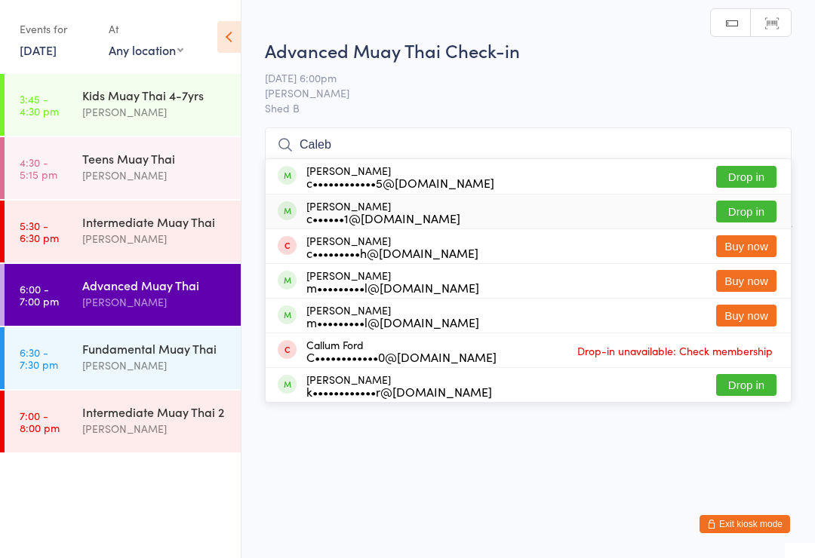  Describe the element at coordinates (745, 524) in the screenshot. I see `button: Exit kiosk mode` at that location.